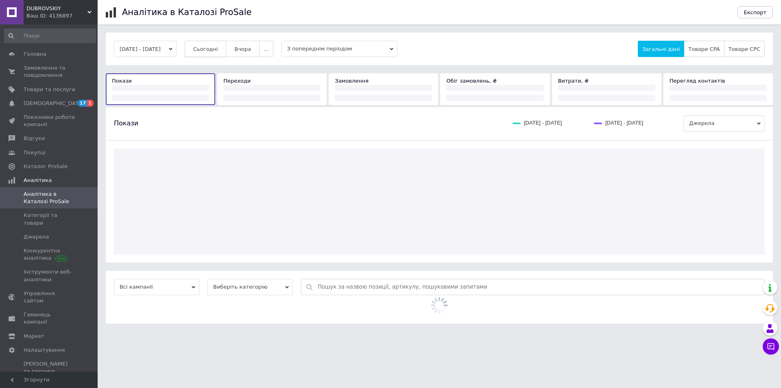 The image size is (781, 388). I want to click on span: Гаманець компанії, so click(49, 318).